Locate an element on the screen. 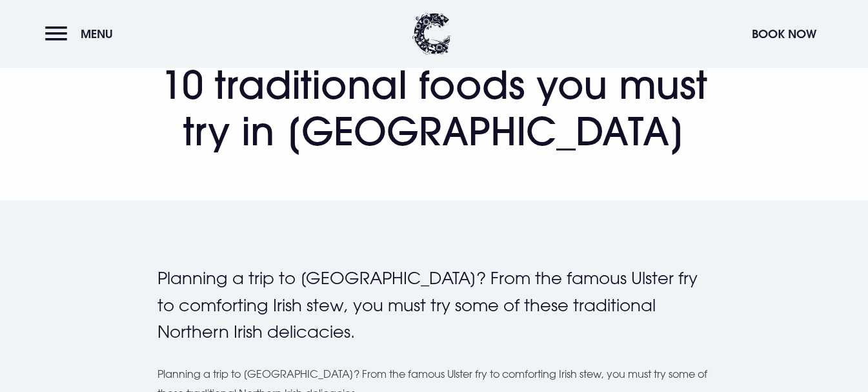  span: Menu is located at coordinates (97, 33).